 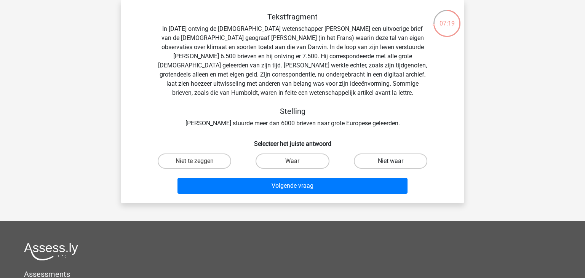 What do you see at coordinates (447, 19) in the screenshot?
I see `div: 07:19` at bounding box center [447, 19].